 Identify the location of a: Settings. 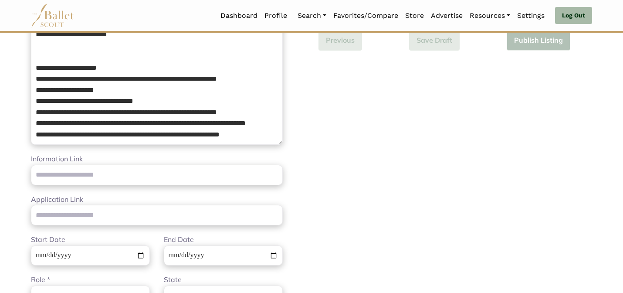
(531, 16).